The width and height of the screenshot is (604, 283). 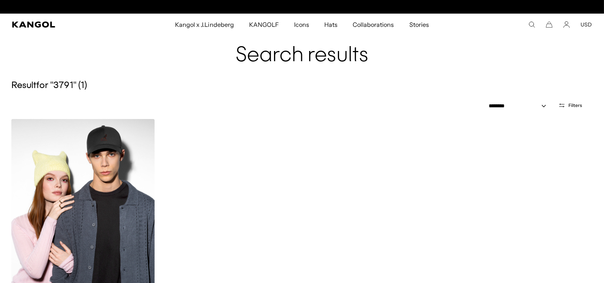 What do you see at coordinates (264, 25) in the screenshot?
I see `span: KANGOLF` at bounding box center [264, 25].